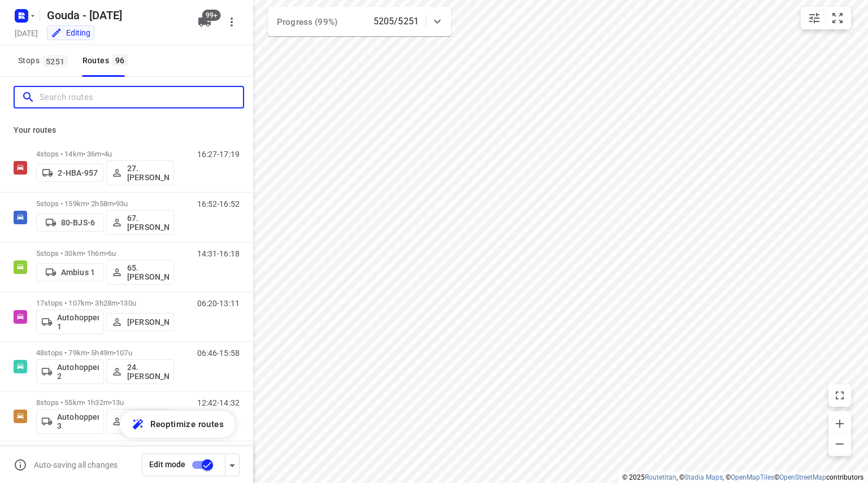 This screenshot has height=483, width=868. I want to click on div: Routes, so click(107, 61).